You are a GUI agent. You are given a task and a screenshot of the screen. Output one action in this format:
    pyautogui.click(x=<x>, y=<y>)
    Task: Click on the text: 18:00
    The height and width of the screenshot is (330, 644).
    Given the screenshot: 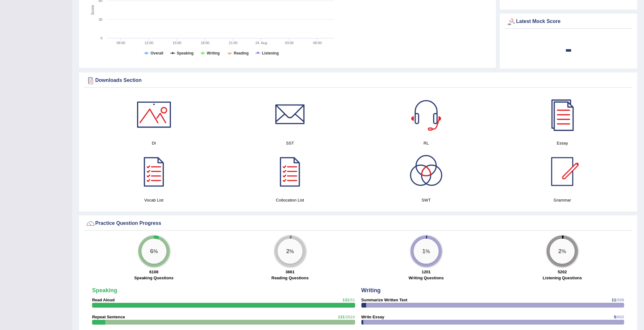 What is the action you would take?
    pyautogui.click(x=206, y=43)
    